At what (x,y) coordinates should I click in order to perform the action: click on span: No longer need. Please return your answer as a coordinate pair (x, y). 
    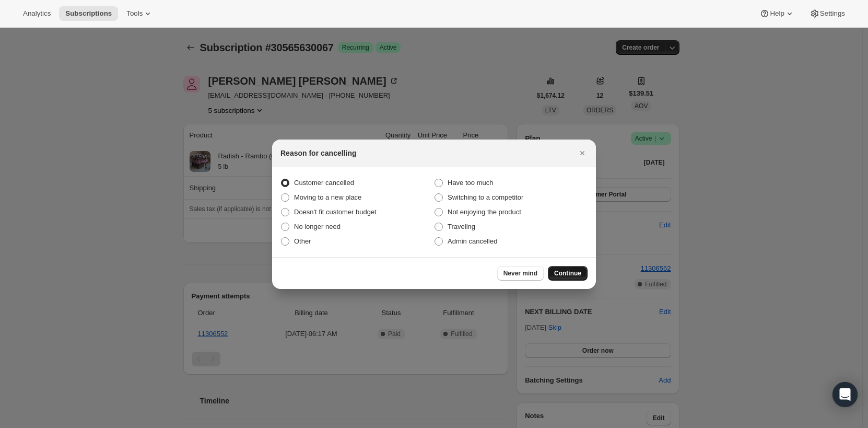
    Looking at the image, I should click on (317, 227).